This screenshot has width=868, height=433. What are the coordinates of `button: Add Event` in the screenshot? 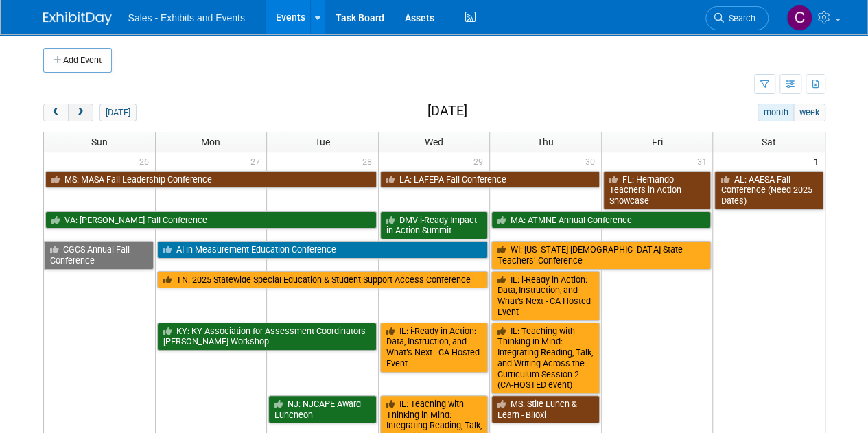 It's located at (77, 60).